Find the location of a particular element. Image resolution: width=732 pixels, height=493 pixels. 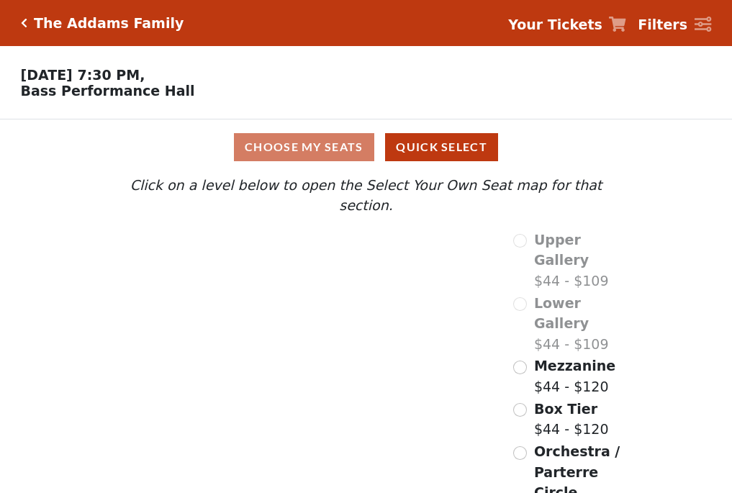

span: Mezzanine is located at coordinates (575, 366).